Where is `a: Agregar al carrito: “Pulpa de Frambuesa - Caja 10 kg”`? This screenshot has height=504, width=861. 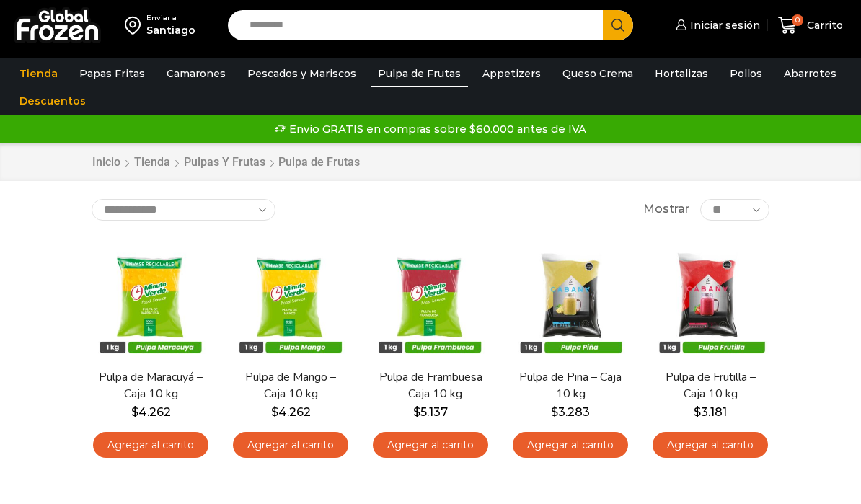
a: Agregar al carrito: “Pulpa de Frambuesa - Caja 10 kg” is located at coordinates (430, 445).